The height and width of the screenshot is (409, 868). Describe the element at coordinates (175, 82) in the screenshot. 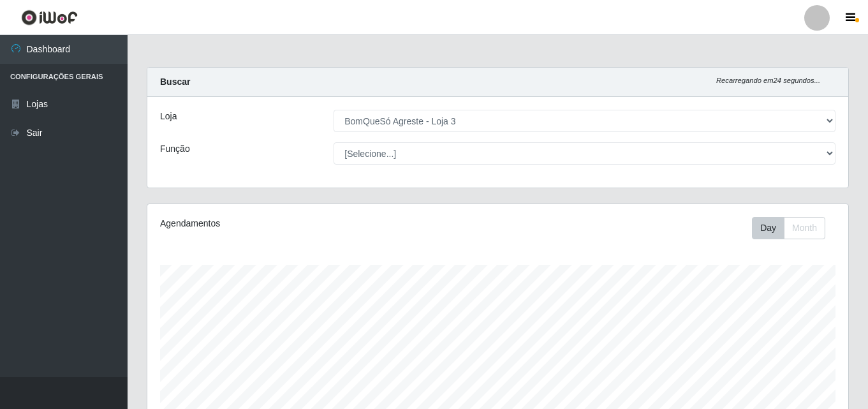

I see `strong: Buscar` at that location.